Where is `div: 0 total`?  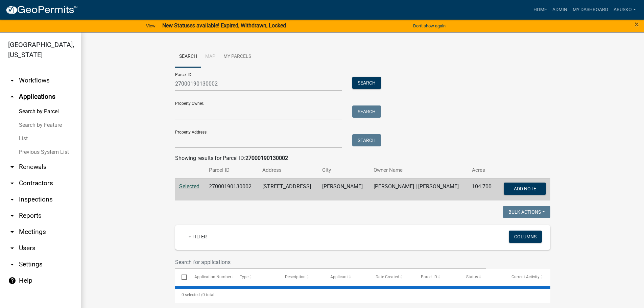
div: 0 total is located at coordinates (363, 295).